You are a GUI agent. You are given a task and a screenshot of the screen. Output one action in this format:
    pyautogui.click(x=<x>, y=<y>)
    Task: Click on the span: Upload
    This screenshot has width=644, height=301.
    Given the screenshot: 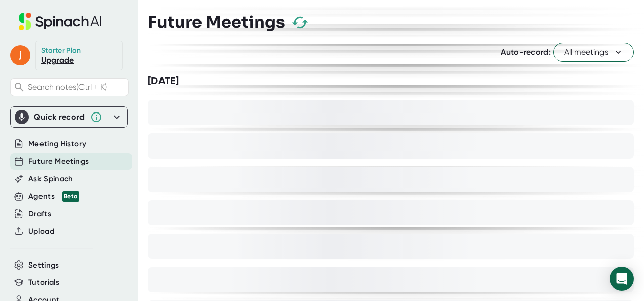 What is the action you would take?
    pyautogui.click(x=41, y=231)
    